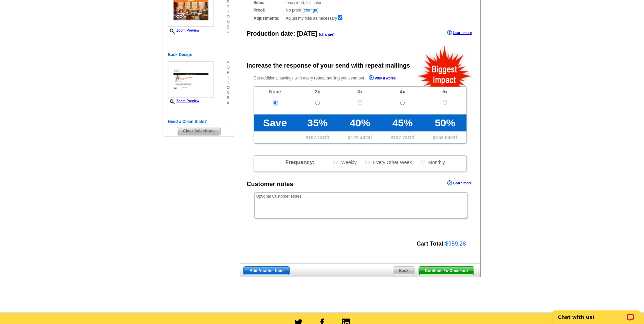 This screenshot has height=324, width=644. Describe the element at coordinates (443, 137) in the screenshot. I see `span: 153.04` at that location.